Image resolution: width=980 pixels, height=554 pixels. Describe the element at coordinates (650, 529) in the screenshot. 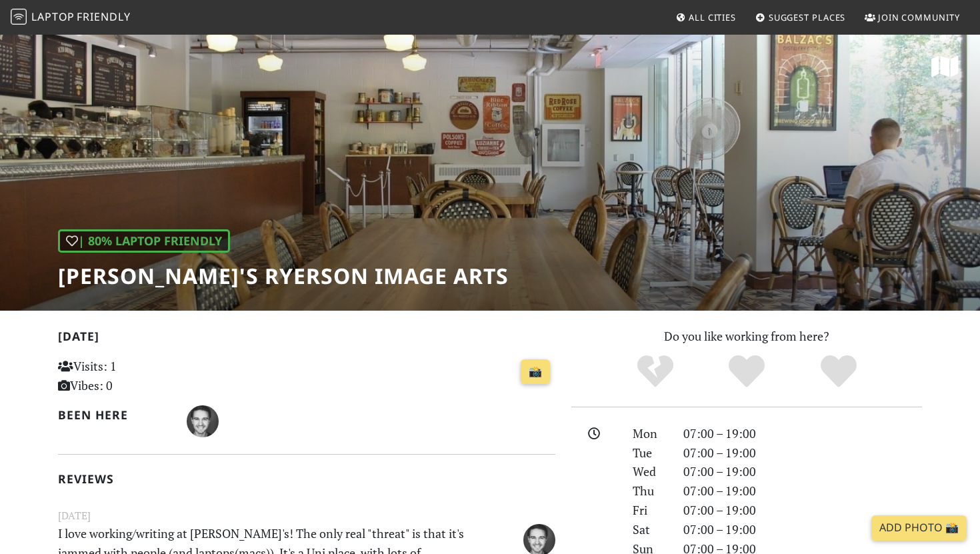

I see `div: Sat` at that location.